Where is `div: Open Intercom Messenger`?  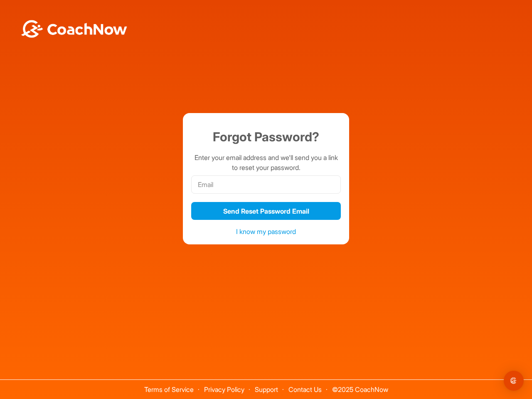 div: Open Intercom Messenger is located at coordinates (514, 381).